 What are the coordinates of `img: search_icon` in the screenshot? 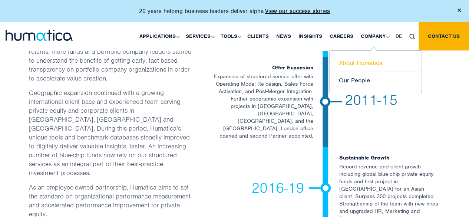 It's located at (412, 36).